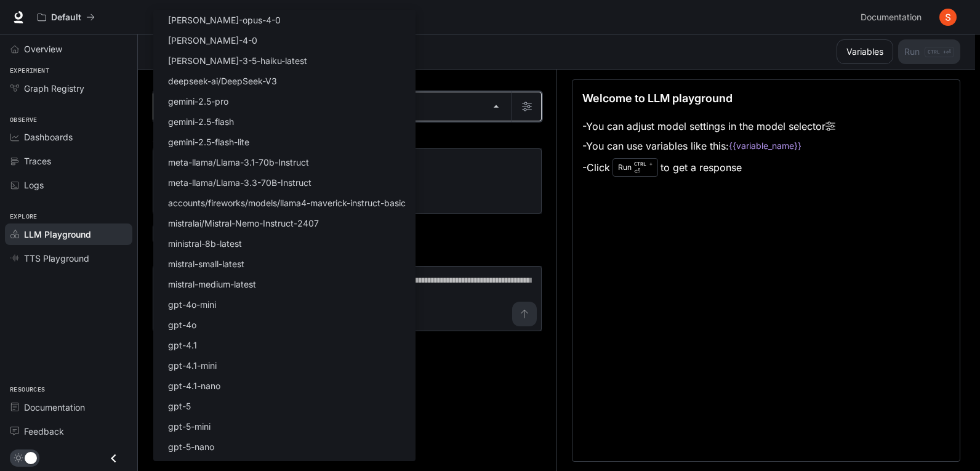 This screenshot has height=471, width=980. I want to click on p: gpt-5, so click(179, 406).